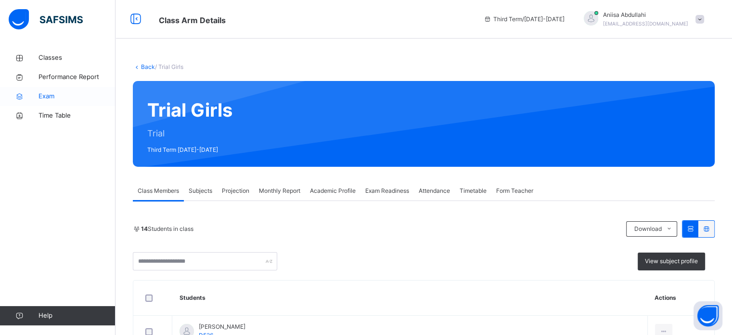  I want to click on span: Class Members, so click(158, 191).